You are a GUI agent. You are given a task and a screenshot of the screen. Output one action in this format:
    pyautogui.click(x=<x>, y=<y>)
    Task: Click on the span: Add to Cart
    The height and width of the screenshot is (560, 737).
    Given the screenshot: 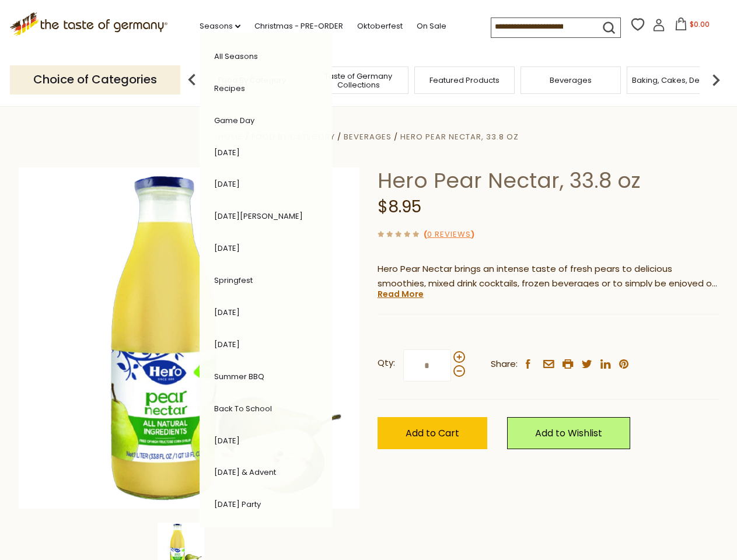 What is the action you would take?
    pyautogui.click(x=432, y=433)
    